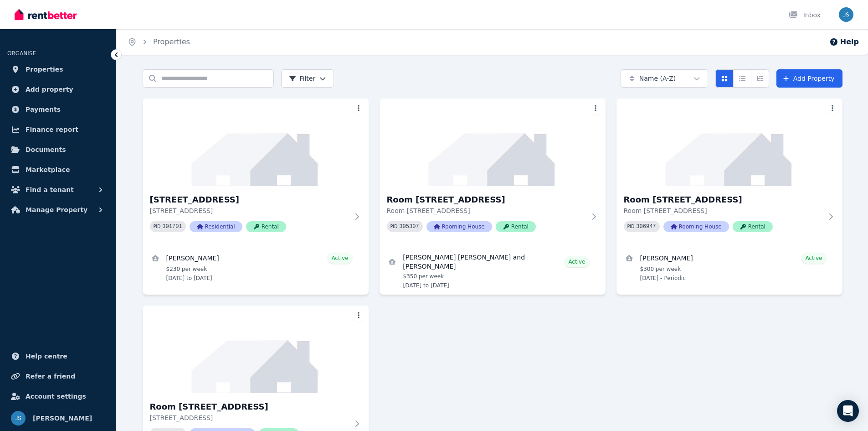 Image resolution: width=868 pixels, height=431 pixels. I want to click on span: Finance report, so click(52, 129).